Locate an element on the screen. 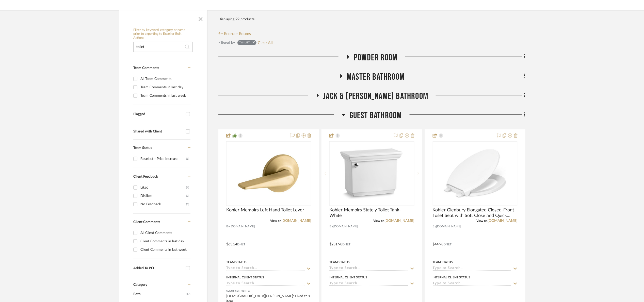 The height and width of the screenshot is (302, 644). div: Flagged is located at coordinates (158, 114).